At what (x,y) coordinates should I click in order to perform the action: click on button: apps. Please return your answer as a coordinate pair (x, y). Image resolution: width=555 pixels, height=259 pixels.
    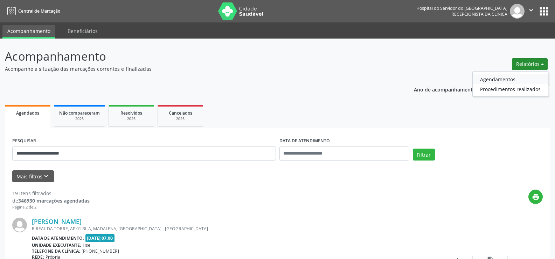
    Looking at the image, I should click on (544, 11).